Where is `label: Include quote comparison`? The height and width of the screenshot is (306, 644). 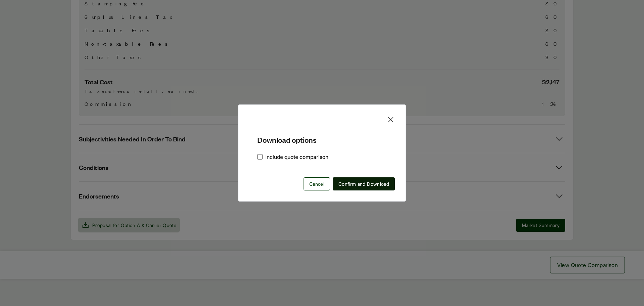
label: Include quote comparison is located at coordinates (293, 157).